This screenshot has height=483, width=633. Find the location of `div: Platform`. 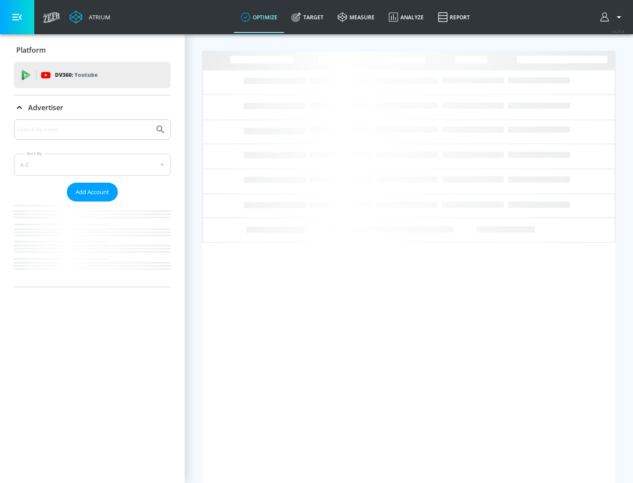

div: Platform is located at coordinates (92, 50).